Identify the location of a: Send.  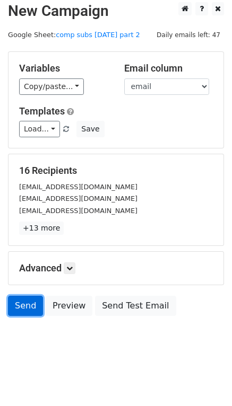
(25, 306).